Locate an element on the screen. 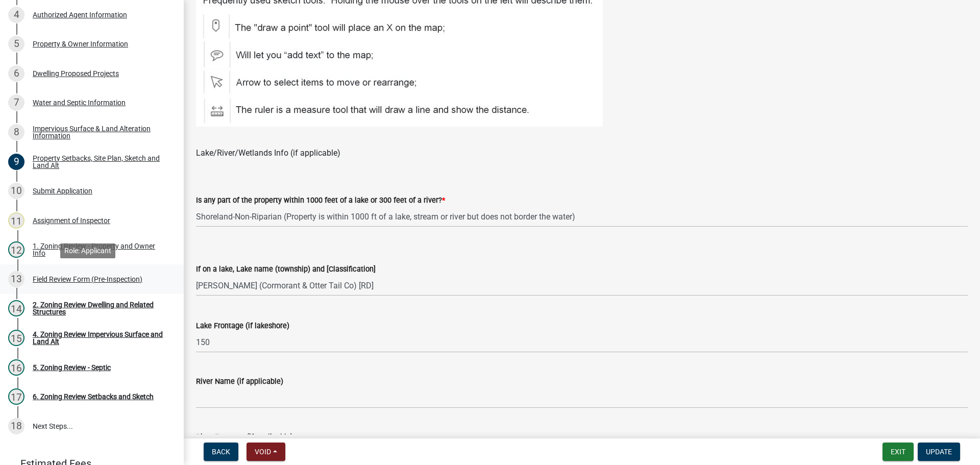  div: 18 is located at coordinates (17, 426).